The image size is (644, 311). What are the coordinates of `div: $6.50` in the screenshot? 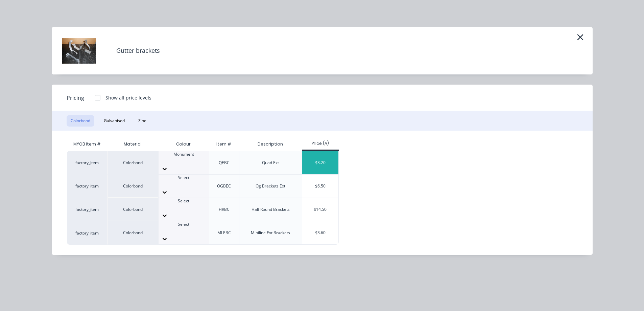 It's located at (320, 186).